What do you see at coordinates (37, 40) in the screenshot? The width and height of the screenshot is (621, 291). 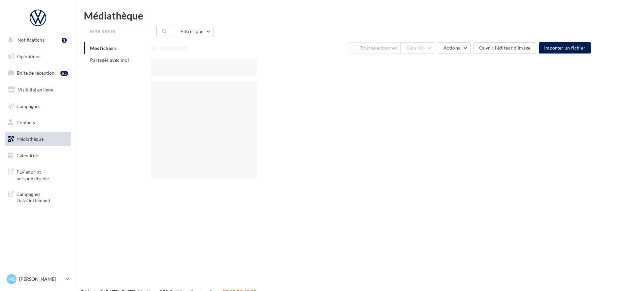 I see `button: Notifications 1` at bounding box center [37, 40].